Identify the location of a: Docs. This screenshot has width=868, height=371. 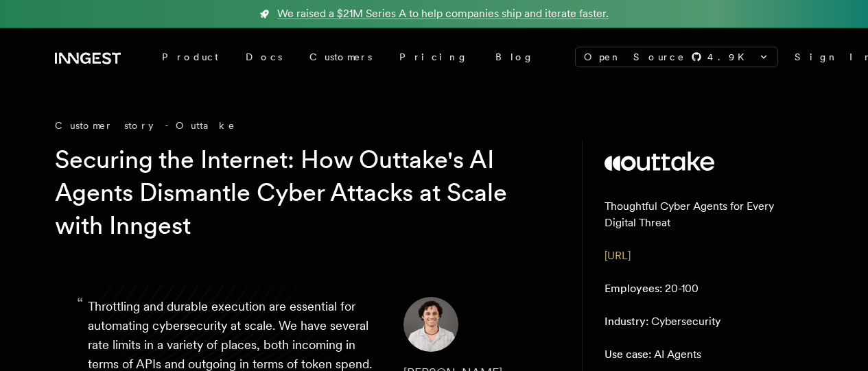
(264, 57).